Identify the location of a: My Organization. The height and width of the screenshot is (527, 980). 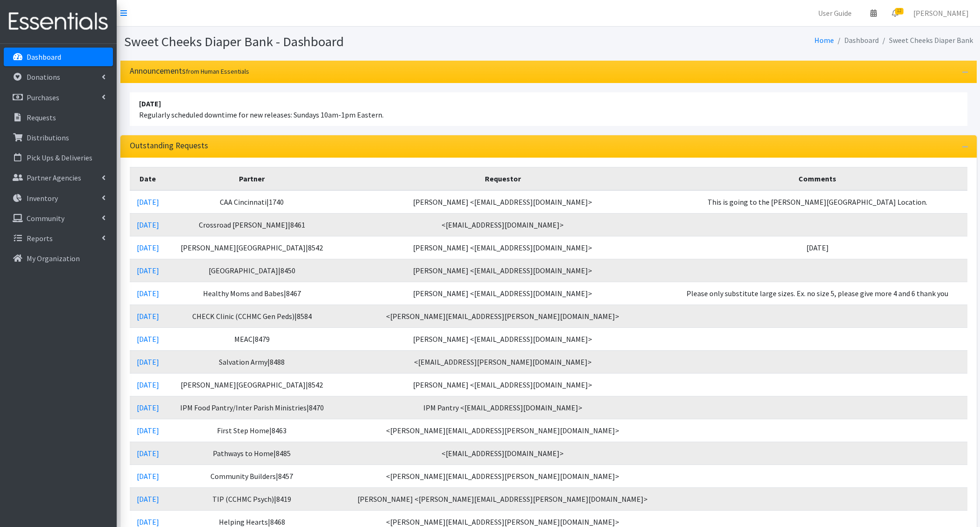
(58, 258).